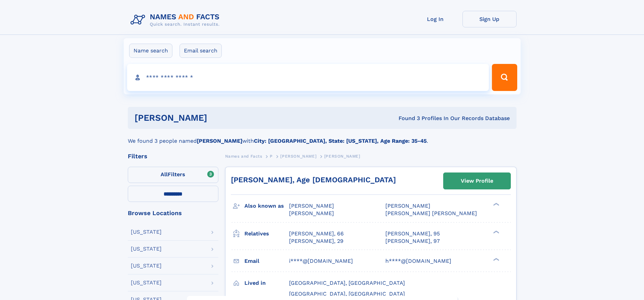  What do you see at coordinates (267, 260) in the screenshot?
I see `h3: Email` at bounding box center [267, 260].